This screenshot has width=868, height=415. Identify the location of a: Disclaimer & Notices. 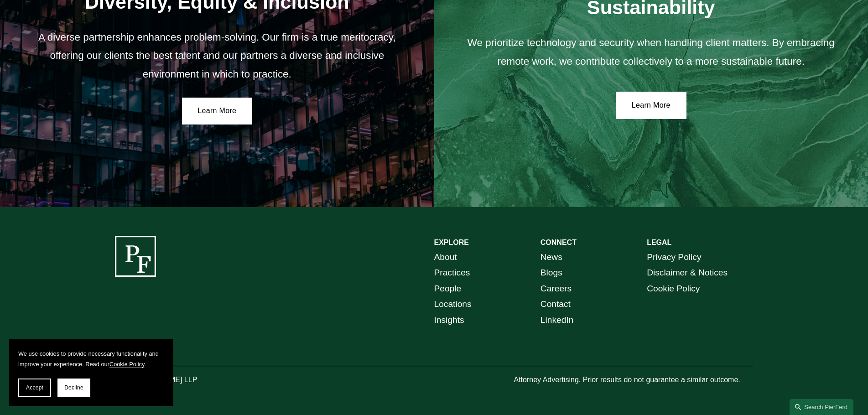
(687, 273).